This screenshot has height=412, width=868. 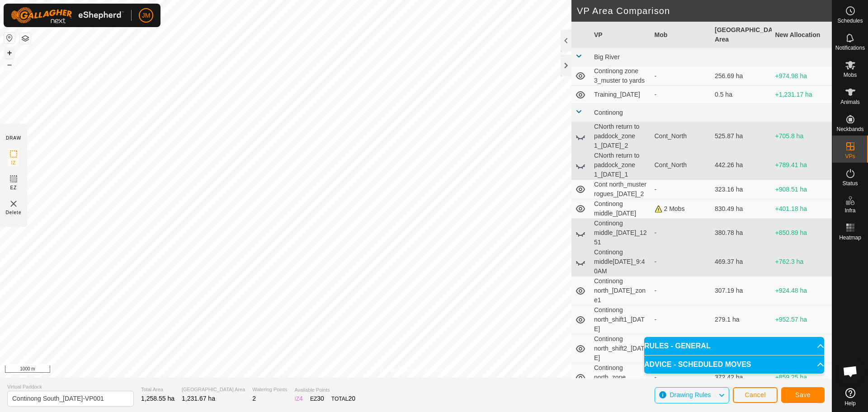 What do you see at coordinates (438, 370) in the screenshot?
I see `a: Contact Us` at bounding box center [438, 370].